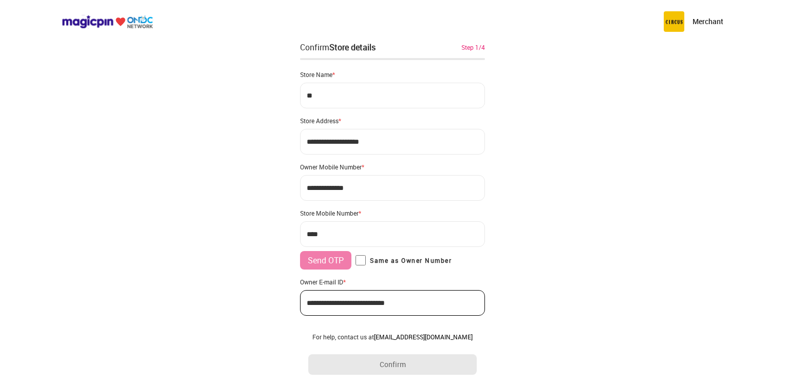 The width and height of the screenshot is (785, 383). What do you see at coordinates (338, 47) in the screenshot?
I see `div: Confirm` at bounding box center [338, 47].